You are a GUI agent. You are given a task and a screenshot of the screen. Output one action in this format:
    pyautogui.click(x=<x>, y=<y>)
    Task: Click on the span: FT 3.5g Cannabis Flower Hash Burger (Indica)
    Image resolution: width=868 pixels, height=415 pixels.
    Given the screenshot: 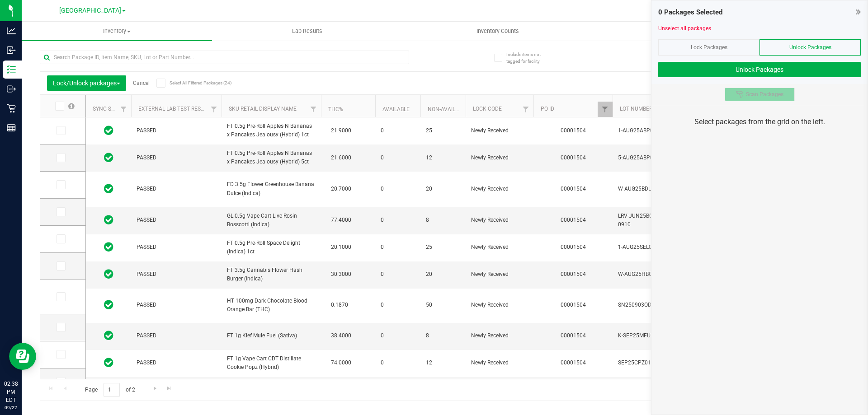 What is the action you would take?
    pyautogui.click(x=271, y=274)
    